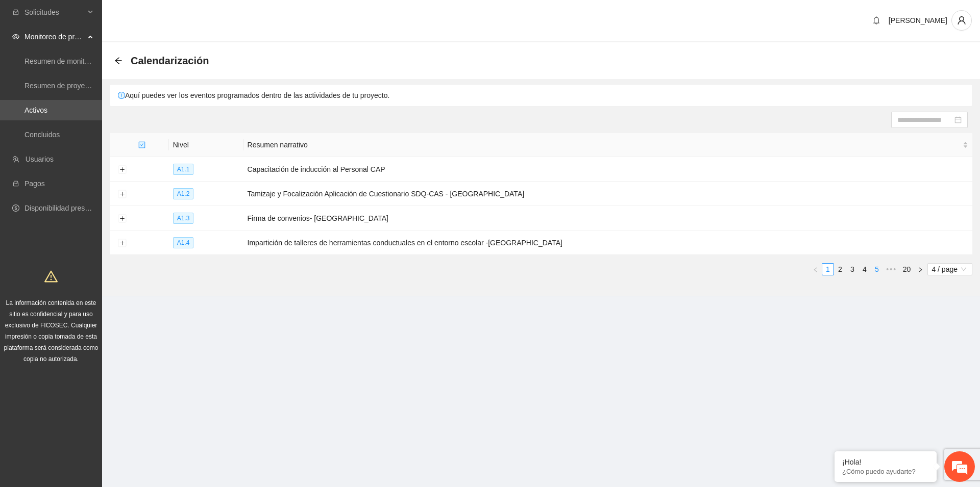 The height and width of the screenshot is (487, 980). Describe the element at coordinates (816, 269) in the screenshot. I see `li: Previous Page` at that location.